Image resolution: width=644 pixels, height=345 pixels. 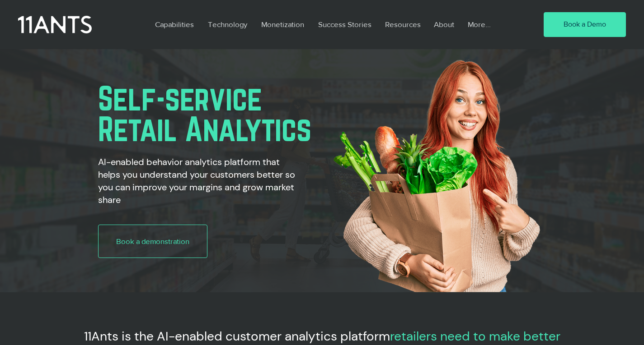 I want to click on span: Book a demonstration, so click(x=153, y=242).